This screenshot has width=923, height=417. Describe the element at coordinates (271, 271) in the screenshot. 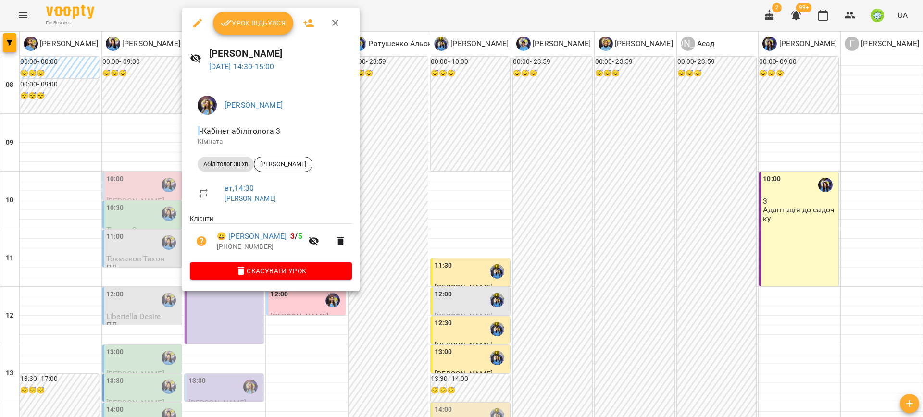

I see `button: Скасувати Урок` at that location.